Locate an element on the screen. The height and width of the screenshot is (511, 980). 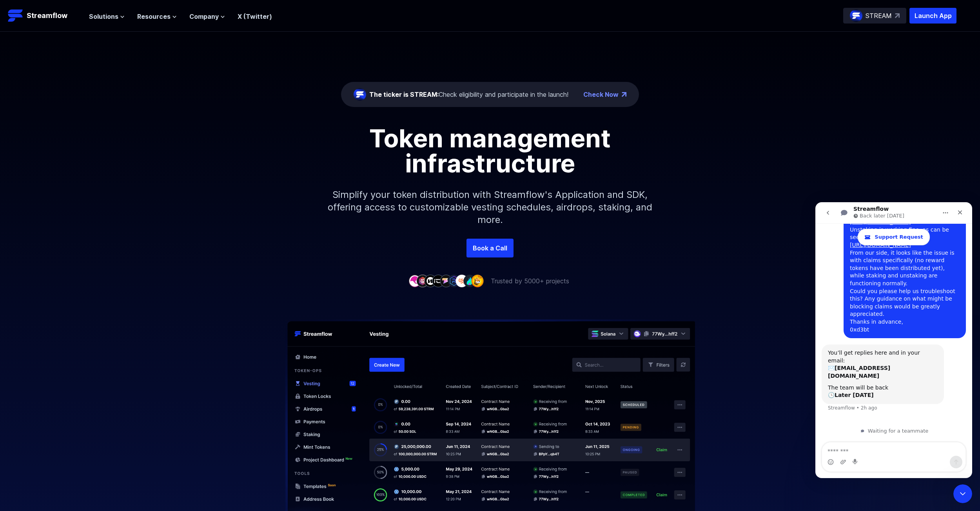
button: Home is located at coordinates (130, 11).